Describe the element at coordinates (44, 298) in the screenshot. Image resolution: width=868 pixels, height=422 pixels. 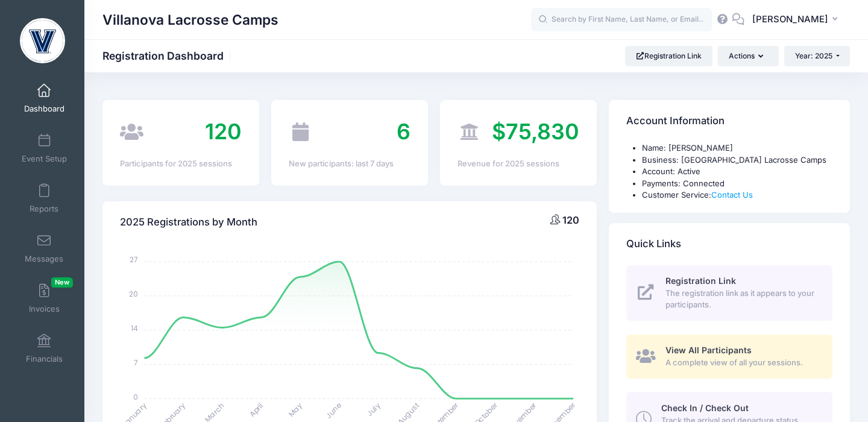
I see `a: InvoicesNew` at that location.